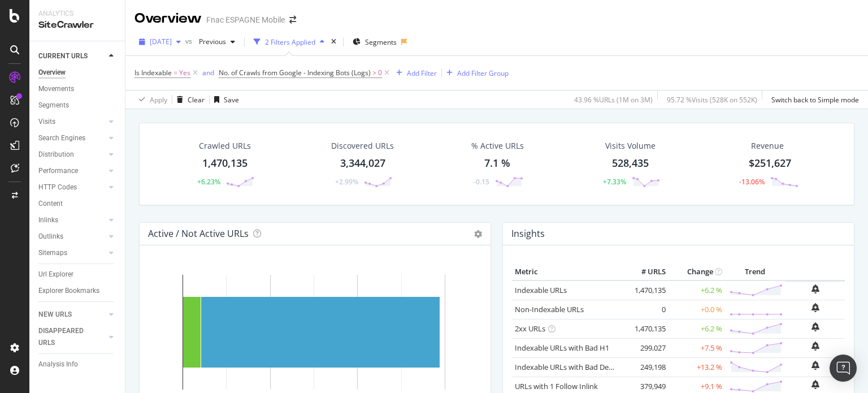 The height and width of the screenshot is (393, 868). Describe the element at coordinates (225, 163) in the screenshot. I see `div: 1,470,135` at that location.